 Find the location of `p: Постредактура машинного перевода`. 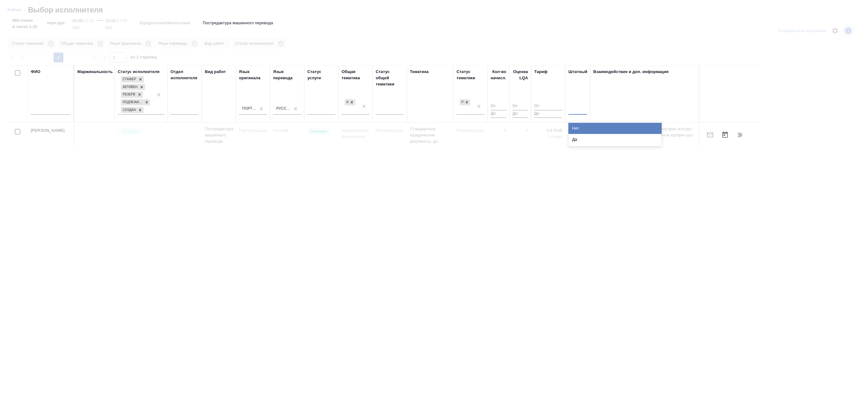

p: Постредактура машинного перевода is located at coordinates (237, 23).